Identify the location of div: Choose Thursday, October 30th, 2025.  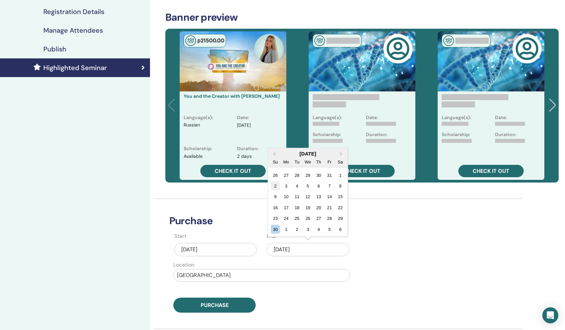
(318, 175).